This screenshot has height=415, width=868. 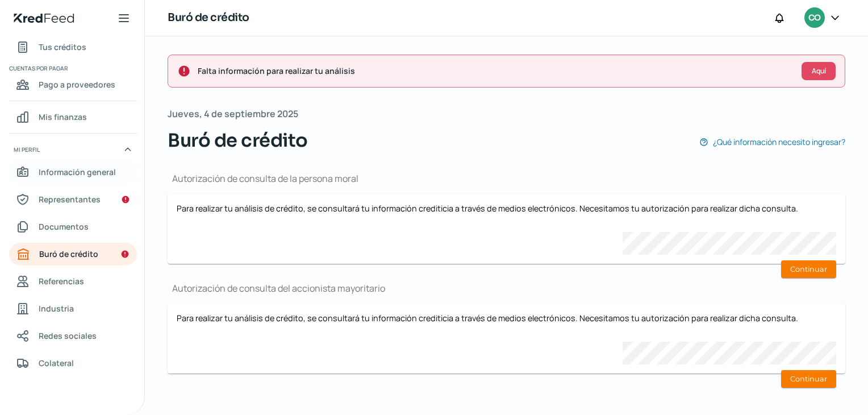 What do you see at coordinates (72, 47) in the screenshot?
I see `a: Tus créditos` at bounding box center [72, 47].